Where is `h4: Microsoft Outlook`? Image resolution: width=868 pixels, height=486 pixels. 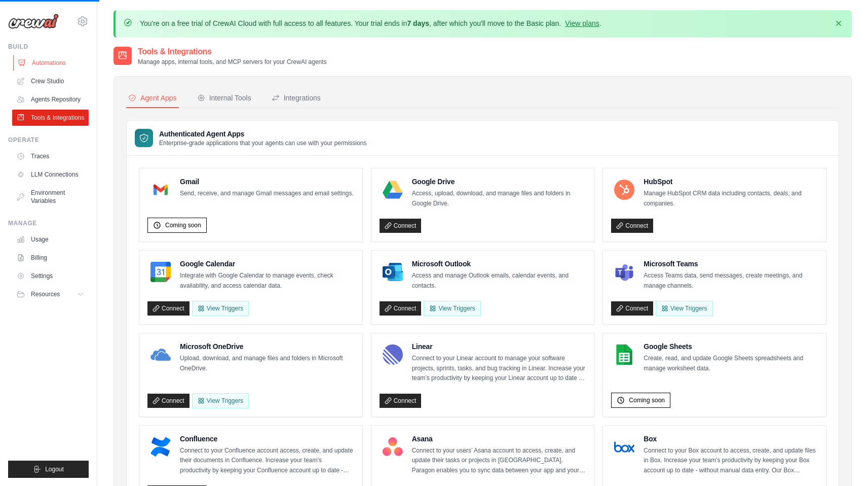
h4: Microsoft Outlook is located at coordinates (499, 264).